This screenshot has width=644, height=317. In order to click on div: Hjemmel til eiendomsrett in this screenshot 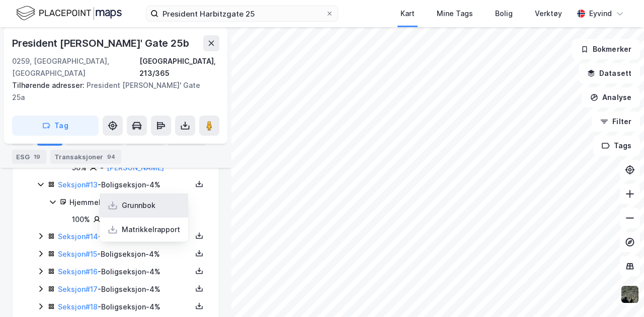, I will do `click(138, 202)`.